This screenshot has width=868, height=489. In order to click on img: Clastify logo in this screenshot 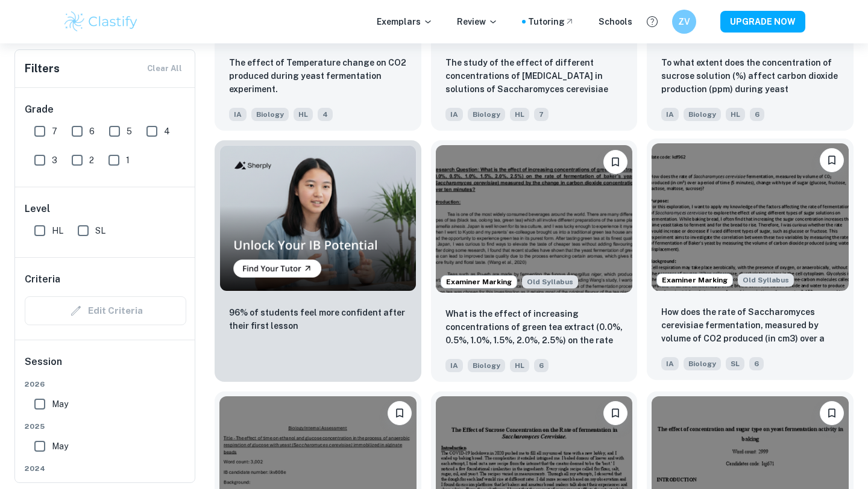, I will do `click(100, 22)`.